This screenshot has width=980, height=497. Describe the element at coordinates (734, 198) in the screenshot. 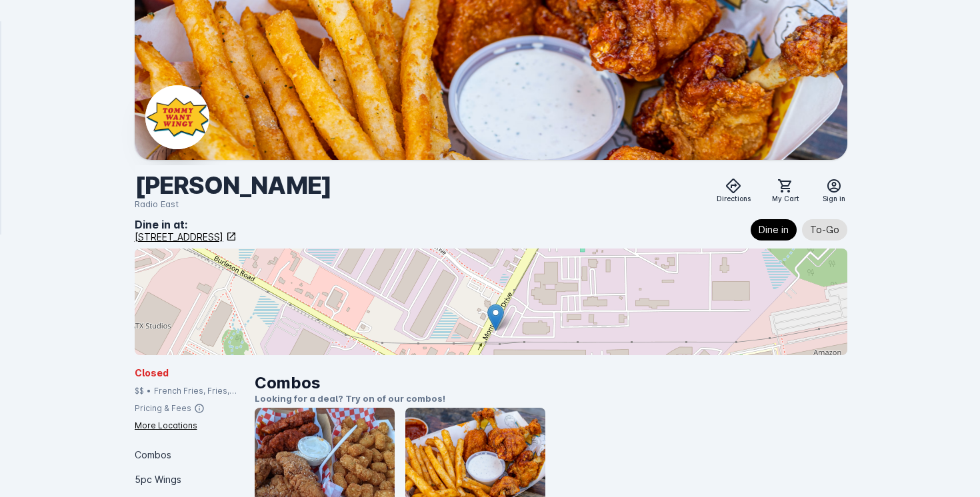

I see `span: Directions` at that location.